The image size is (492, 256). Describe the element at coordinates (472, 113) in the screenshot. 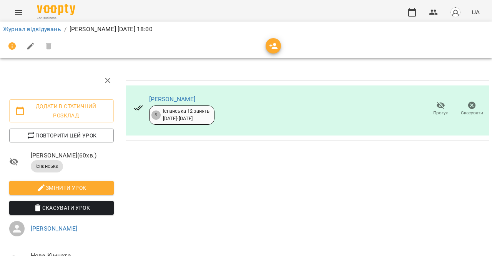

I see `span: Скасувати` at that location.